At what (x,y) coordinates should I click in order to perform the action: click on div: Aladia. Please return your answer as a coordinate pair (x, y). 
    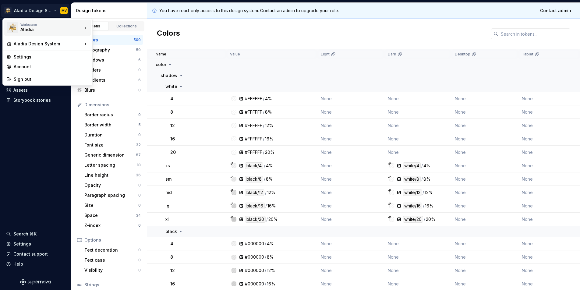
    Looking at the image, I should click on (46, 30).